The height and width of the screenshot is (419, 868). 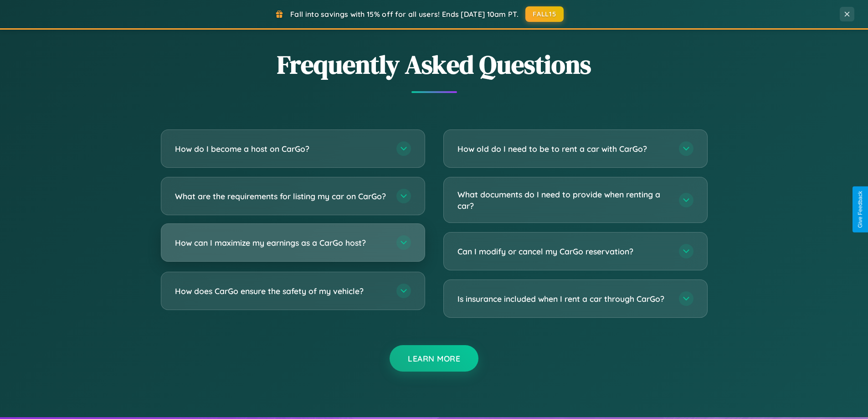 What do you see at coordinates (434, 359) in the screenshot?
I see `button: Learn More` at bounding box center [434, 359].